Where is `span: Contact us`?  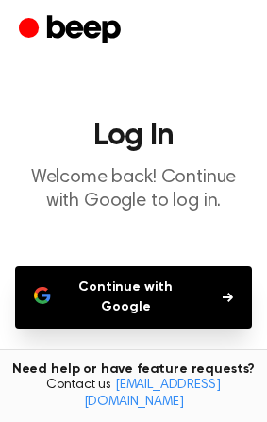
span: Contact us is located at coordinates (133, 394).